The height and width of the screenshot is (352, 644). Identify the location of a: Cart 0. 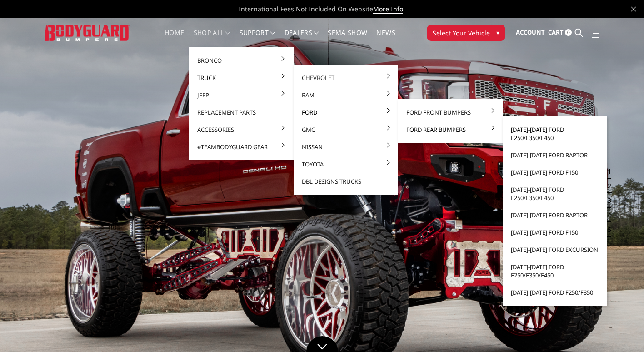
(560, 32).